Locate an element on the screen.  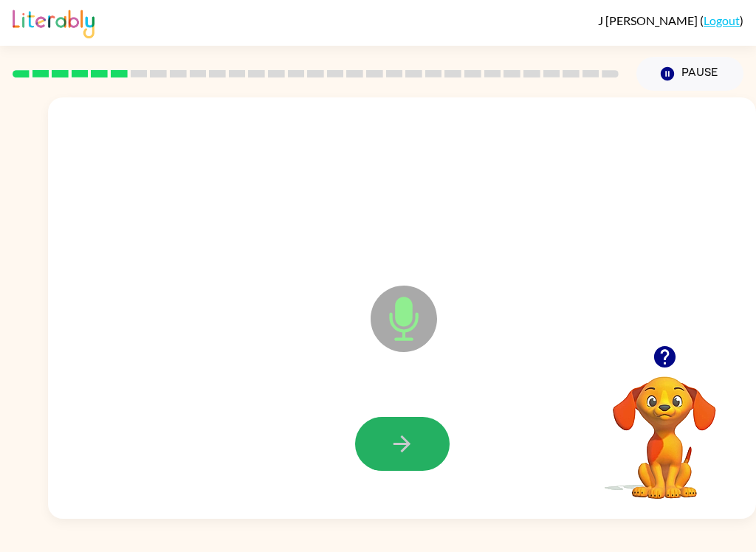
img: Literably is located at coordinates (53, 22).